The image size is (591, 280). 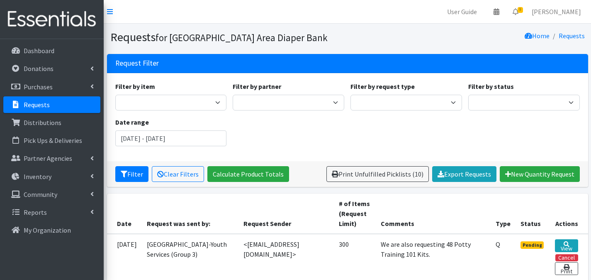 I want to click on a: Calculate Product Totals, so click(x=248, y=174).